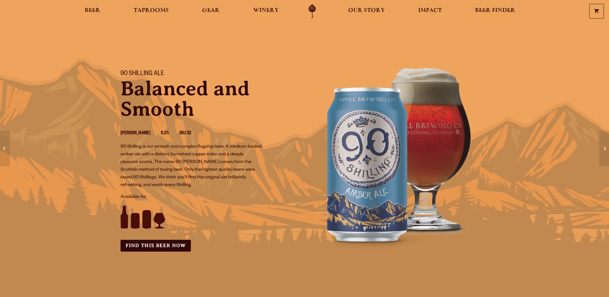  What do you see at coordinates (156, 245) in the screenshot?
I see `a: Find this Beer Now` at bounding box center [156, 245].